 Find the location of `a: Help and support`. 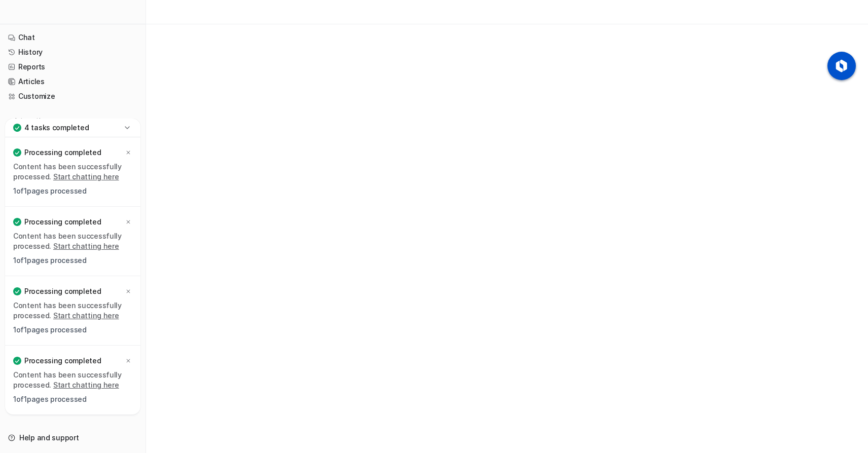

a: Help and support is located at coordinates (73, 438).